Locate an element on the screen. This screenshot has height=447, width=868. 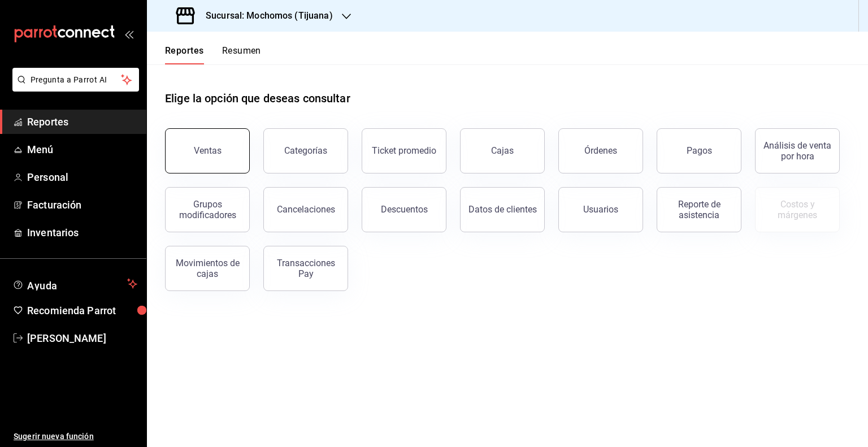
button: Grupos modificadores is located at coordinates (207, 210).